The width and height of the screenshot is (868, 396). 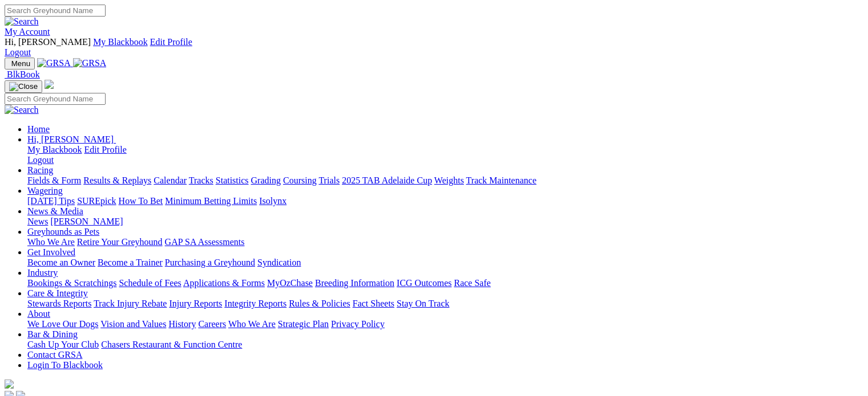 What do you see at coordinates (266, 180) in the screenshot?
I see `a: Grading` at bounding box center [266, 180].